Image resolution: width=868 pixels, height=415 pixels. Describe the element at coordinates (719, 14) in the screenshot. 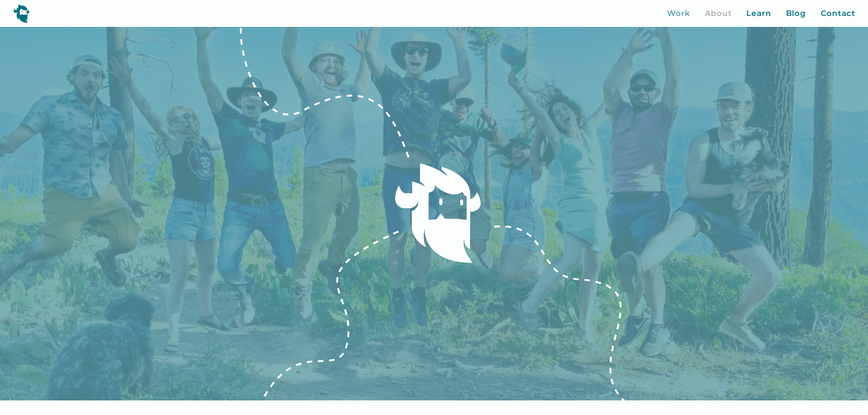

I see `div: About` at that location.